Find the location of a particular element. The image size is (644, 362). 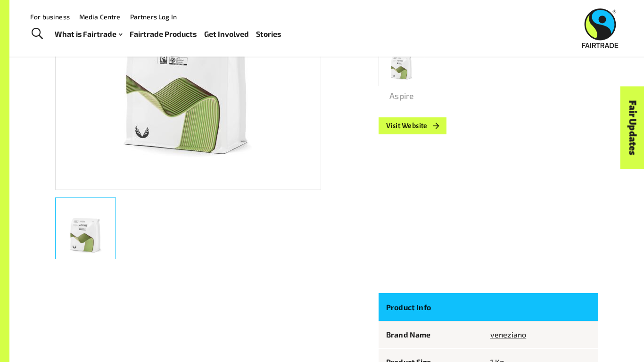

p: Aspire is located at coordinates (402, 96).